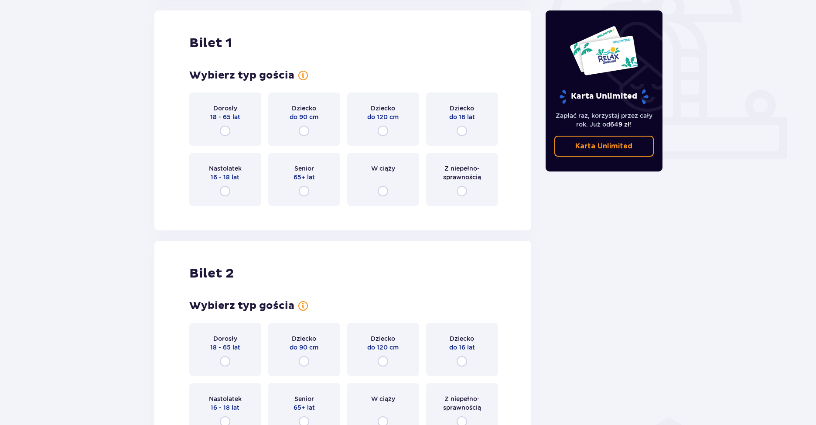 Image resolution: width=816 pixels, height=425 pixels. What do you see at coordinates (604, 120) in the screenshot?
I see `p: Zapłać raz, korzystaj przez cały rok. Już od !` at bounding box center [604, 120].